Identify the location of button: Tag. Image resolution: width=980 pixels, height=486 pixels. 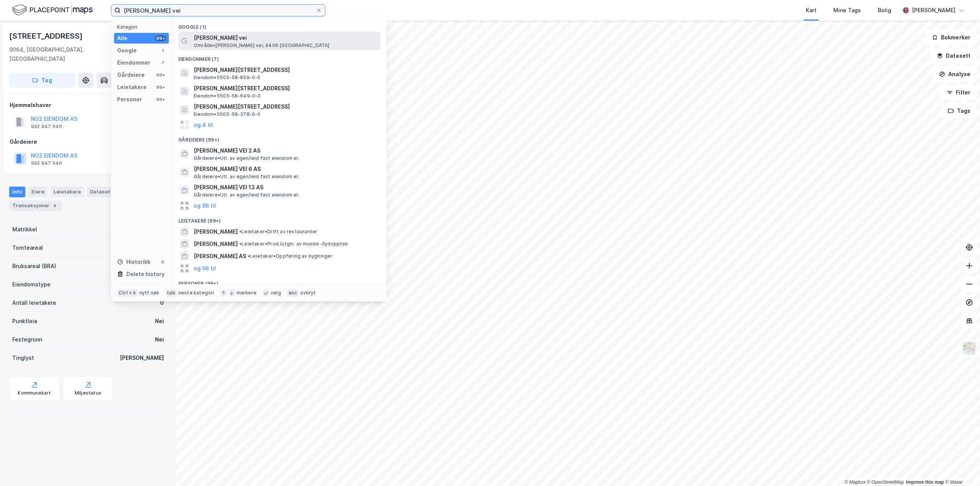
(42, 80).